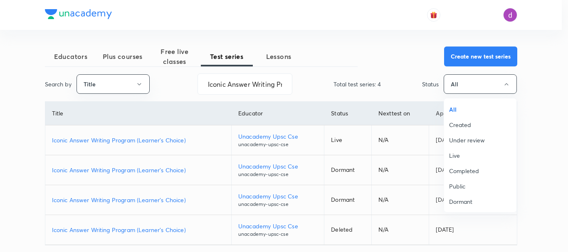 Image resolution: width=568 pixels, height=252 pixels. I want to click on span: All, so click(480, 109).